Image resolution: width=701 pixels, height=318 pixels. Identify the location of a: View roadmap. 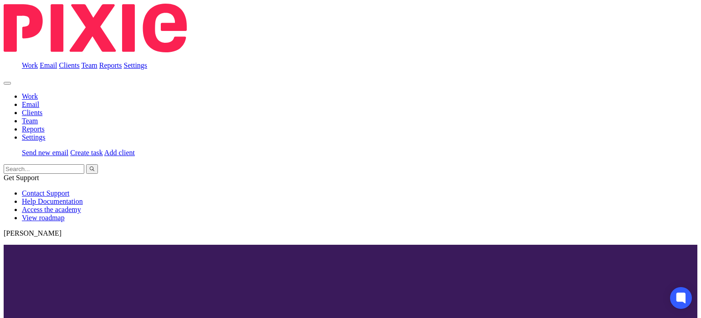
(43, 218).